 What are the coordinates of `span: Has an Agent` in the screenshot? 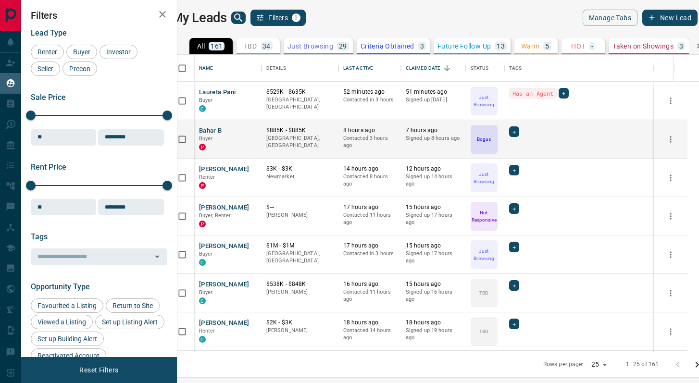 It's located at (533, 93).